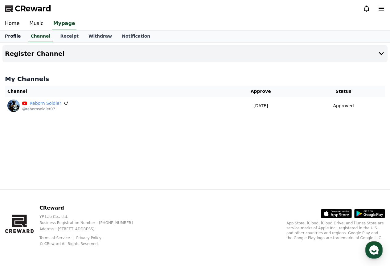 The height and width of the screenshot is (266, 390). I want to click on a: Withdraw, so click(100, 36).